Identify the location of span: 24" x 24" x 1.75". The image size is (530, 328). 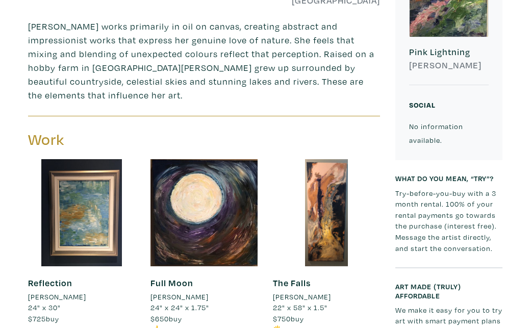
(180, 307).